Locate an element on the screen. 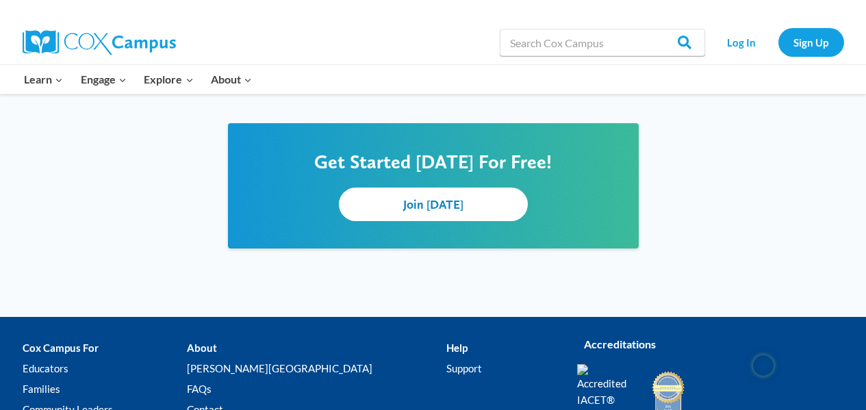  a: Families is located at coordinates (105, 389).